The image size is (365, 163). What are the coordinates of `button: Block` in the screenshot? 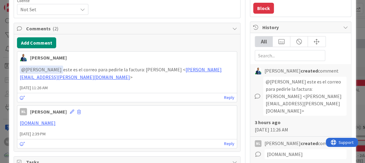 It's located at (264, 8).